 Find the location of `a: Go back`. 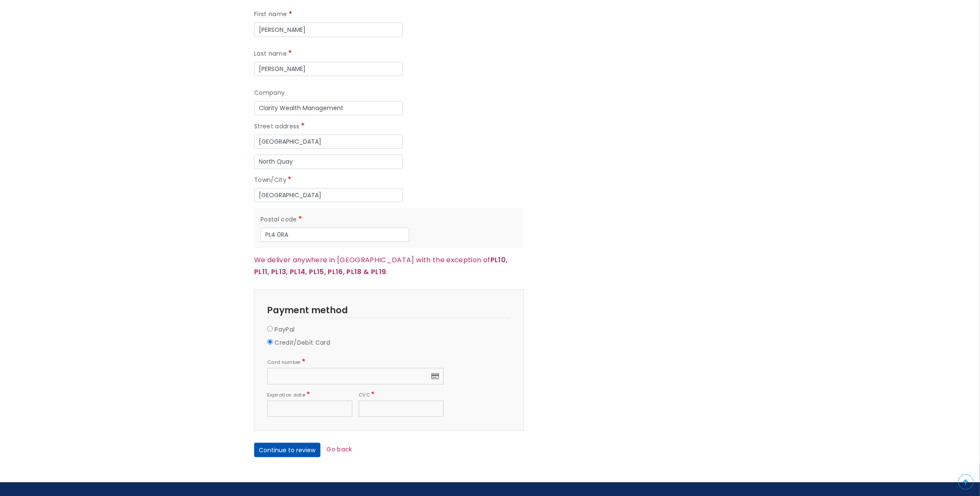

a: Go back is located at coordinates (339, 450).